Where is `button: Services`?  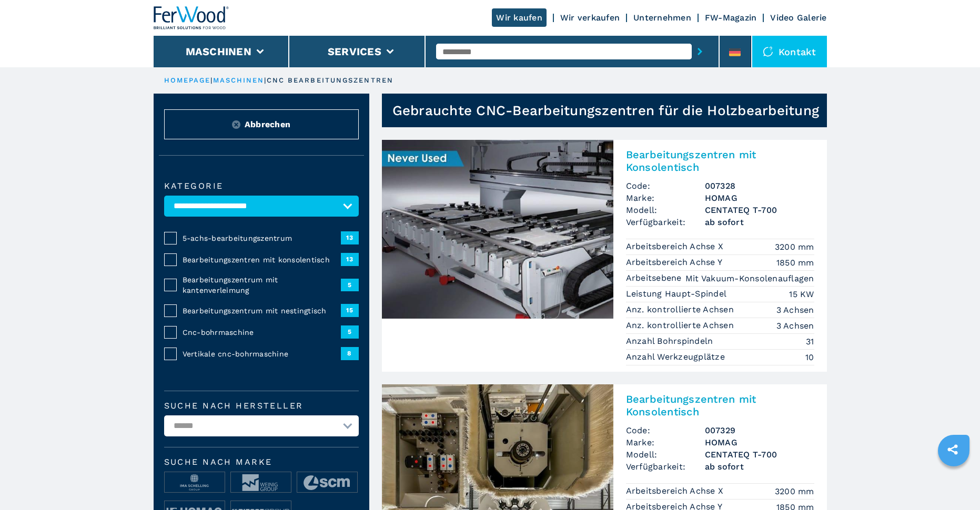 button: Services is located at coordinates (355, 52).